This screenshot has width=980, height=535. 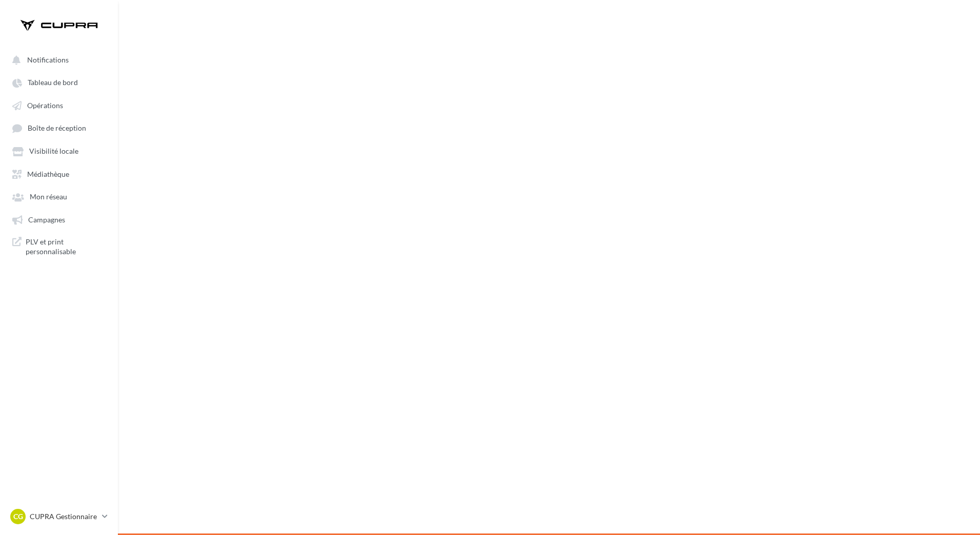 What do you see at coordinates (53, 83) in the screenshot?
I see `span: Tableau de bord` at bounding box center [53, 83].